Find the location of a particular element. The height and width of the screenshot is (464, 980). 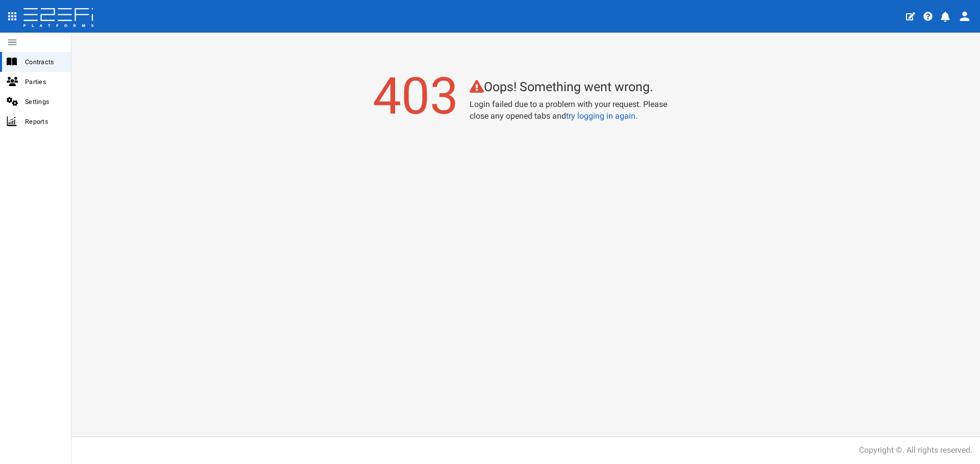

h3: Oops! Something went wrong. is located at coordinates (574, 88).